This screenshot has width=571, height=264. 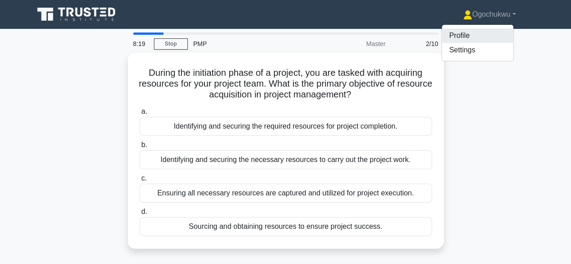 I want to click on div: Ensuring all necessary resources are captured and utilized for project execution., so click(x=286, y=193).